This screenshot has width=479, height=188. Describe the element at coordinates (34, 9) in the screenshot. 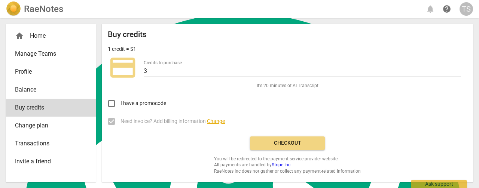

I see `a: LogoRaeNotes` at that location.